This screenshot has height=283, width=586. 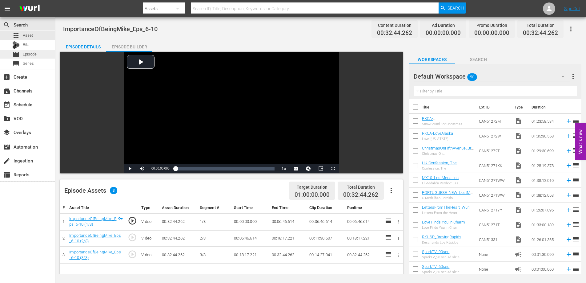 What do you see at coordinates (312, 187) in the screenshot?
I see `div: Target Duration` at bounding box center [312, 187].